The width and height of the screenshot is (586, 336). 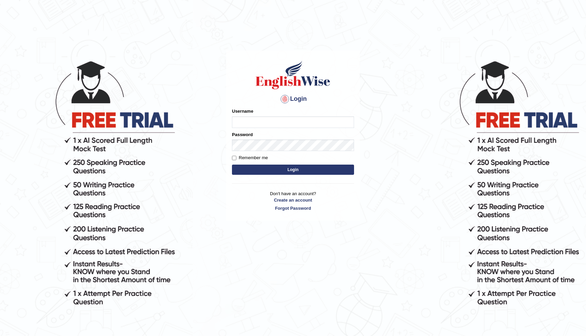 I want to click on label: Username, so click(x=242, y=111).